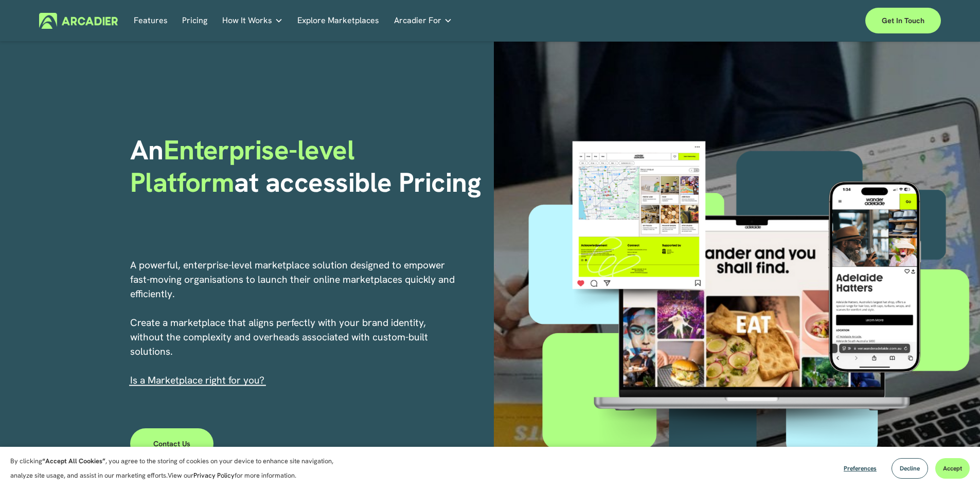  Describe the element at coordinates (78, 20) in the screenshot. I see `img: Arcadier` at that location.